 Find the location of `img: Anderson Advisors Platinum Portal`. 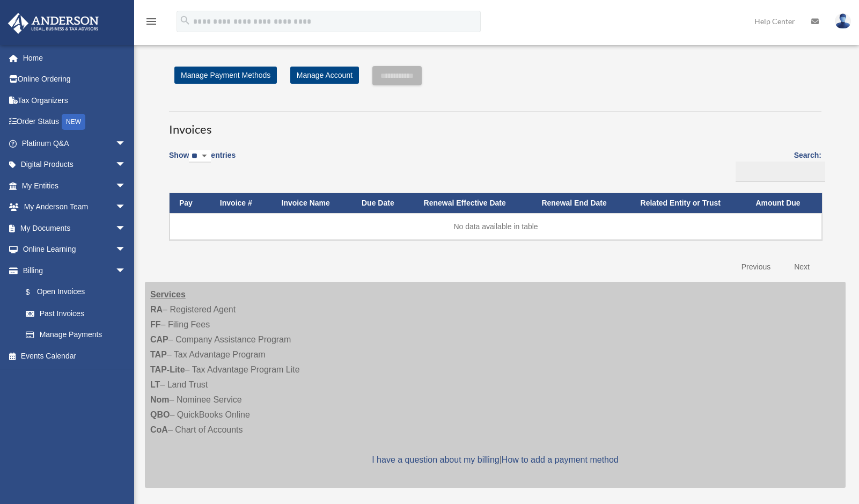

img: Anderson Advisors Platinum Portal is located at coordinates (53, 23).